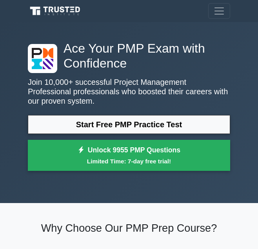 The image size is (258, 249). What do you see at coordinates (129, 161) in the screenshot?
I see `small: Limited Time: 7-day free trial!` at bounding box center [129, 161].